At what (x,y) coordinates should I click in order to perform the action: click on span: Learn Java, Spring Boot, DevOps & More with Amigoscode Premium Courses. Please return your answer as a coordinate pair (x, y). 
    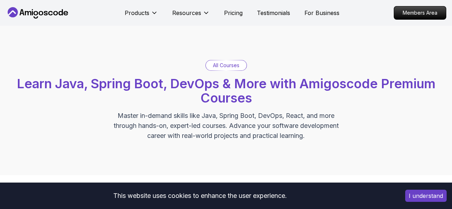
    Looking at the image, I should click on (226, 91).